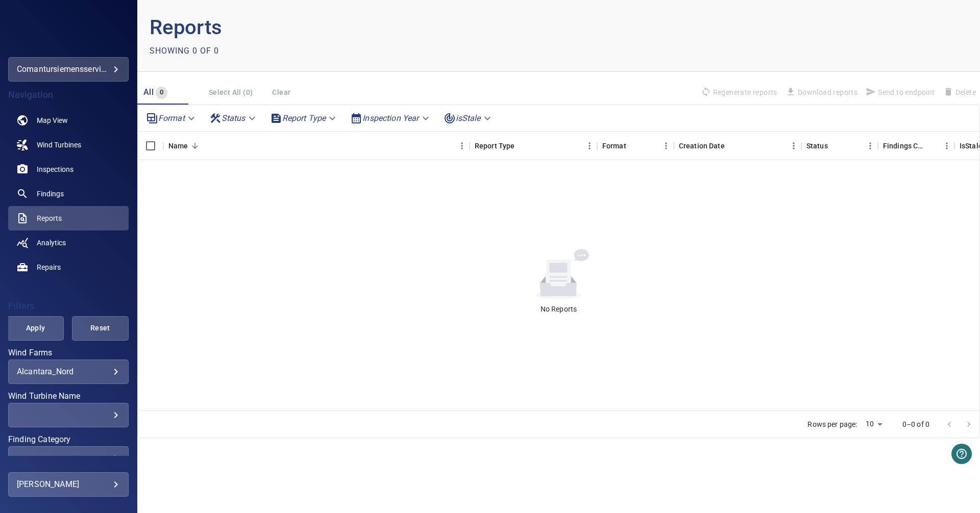  I want to click on label: Finding Category, so click(69, 440).